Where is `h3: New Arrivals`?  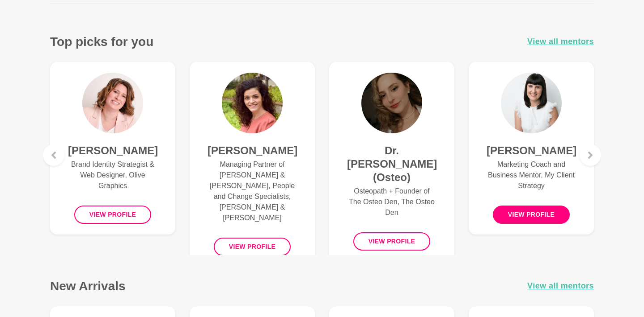 h3: New Arrivals is located at coordinates (88, 286).